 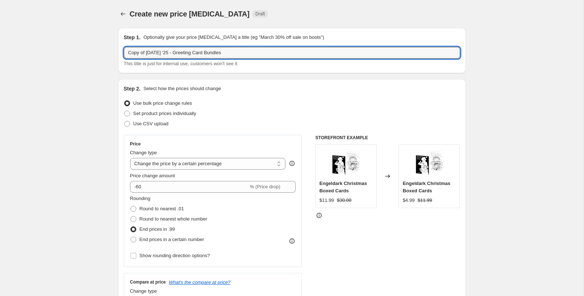 What do you see at coordinates (292, 163) in the screenshot?
I see `div: help` at bounding box center [292, 163].